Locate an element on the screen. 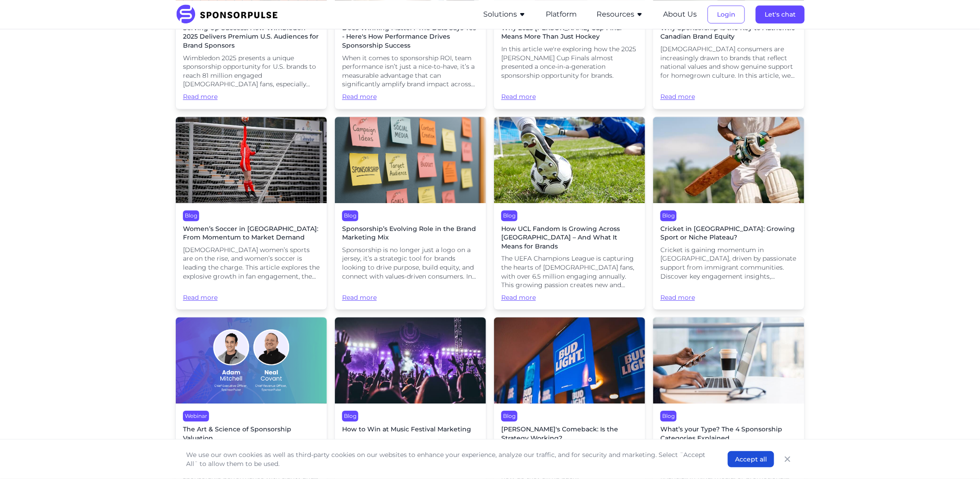 This screenshot has height=479, width=980. a: About Us is located at coordinates (680, 15).